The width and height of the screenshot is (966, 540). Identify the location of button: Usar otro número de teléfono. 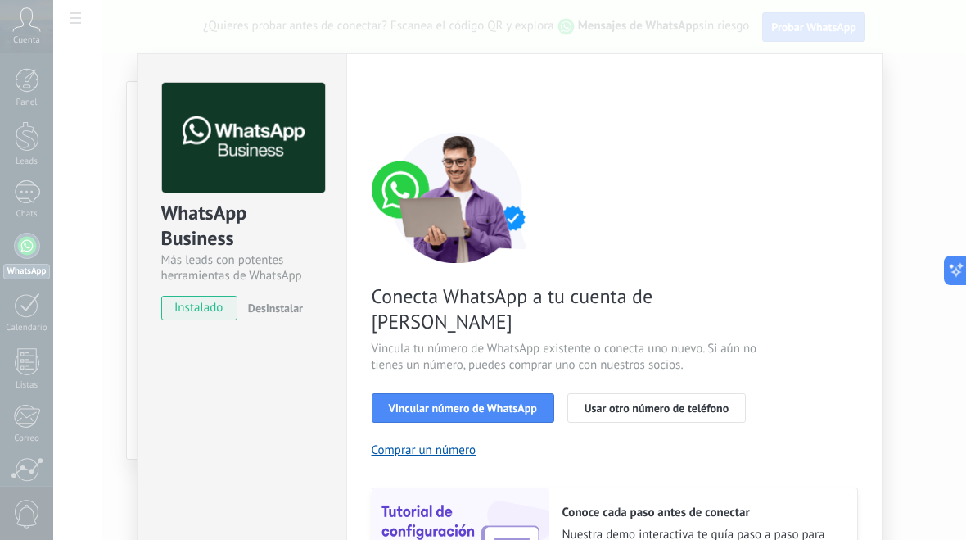
(657, 408).